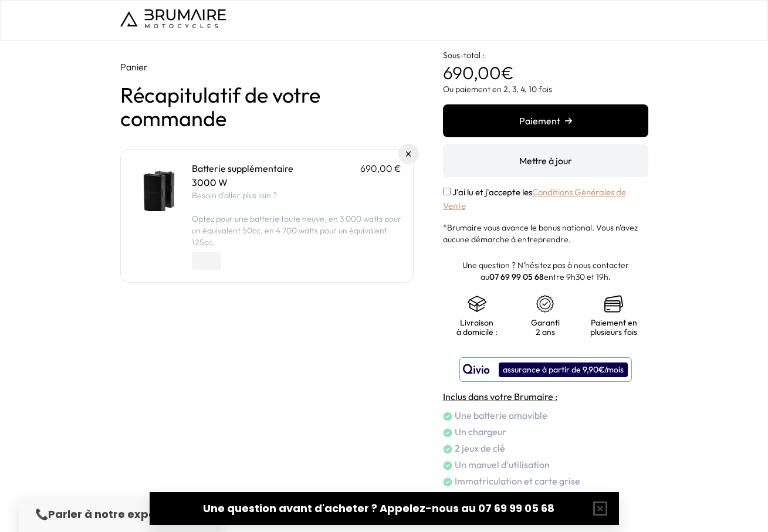 This screenshot has height=532, width=768. I want to click on li: Immatriculation et carte grise, so click(545, 481).